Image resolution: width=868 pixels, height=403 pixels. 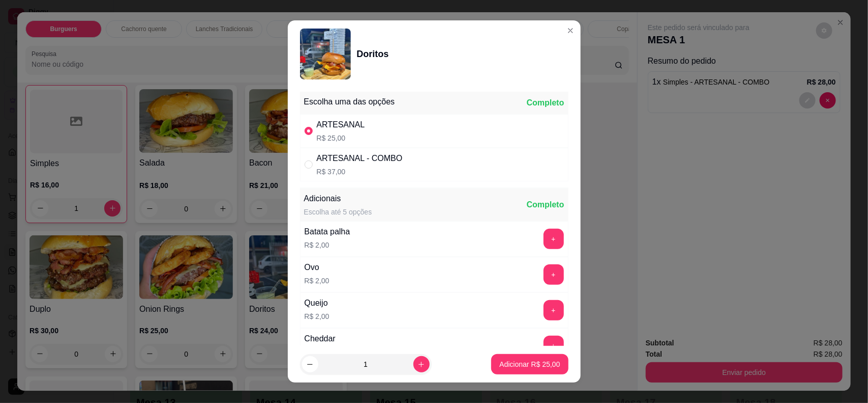 What do you see at coordinates (359, 172) in the screenshot?
I see `p: R$ 37,00` at bounding box center [359, 172].